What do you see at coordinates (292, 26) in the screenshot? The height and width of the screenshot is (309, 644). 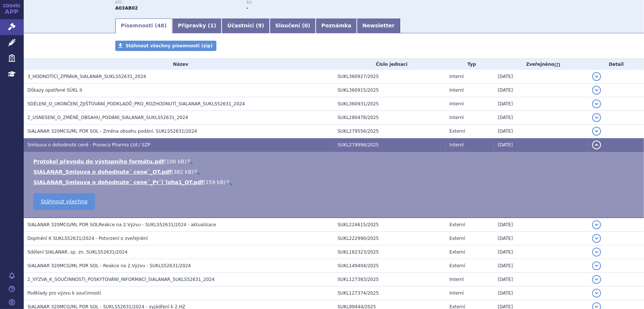 I see `a: Sloučení (0)` at bounding box center [292, 26].